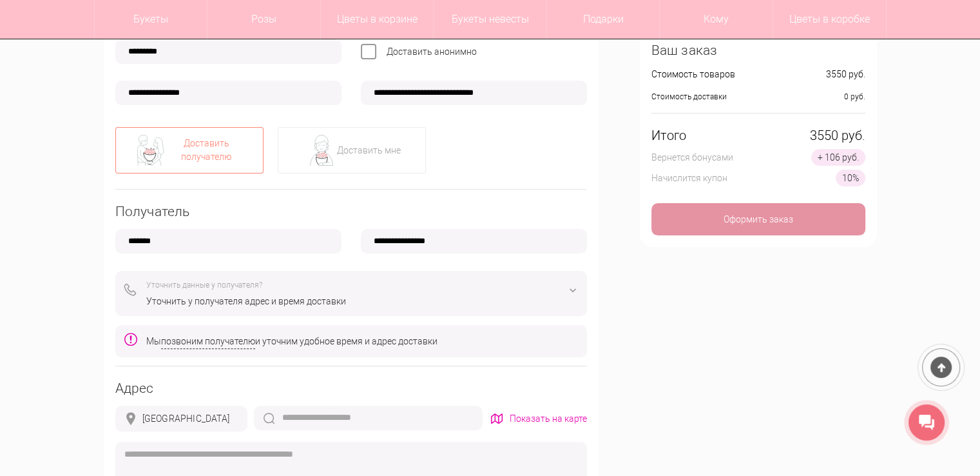 This screenshot has height=476, width=980. Describe the element at coordinates (362, 285) in the screenshot. I see `div: Уточнить данные у получателя?` at that location.